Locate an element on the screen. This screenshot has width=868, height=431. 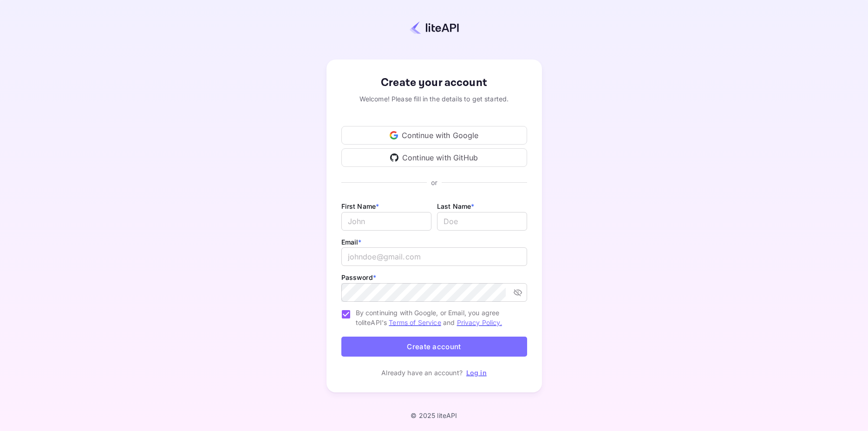
button: Create account is located at coordinates (434, 346).